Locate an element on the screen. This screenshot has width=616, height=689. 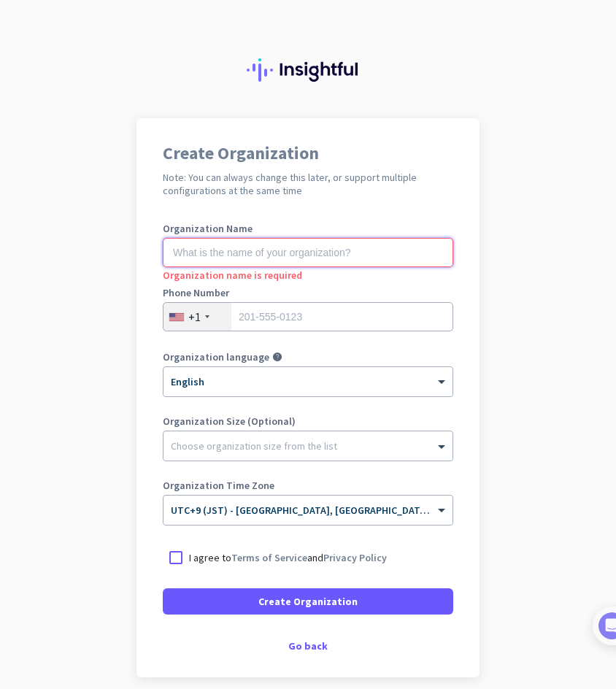
div: Go back is located at coordinates (308, 646).